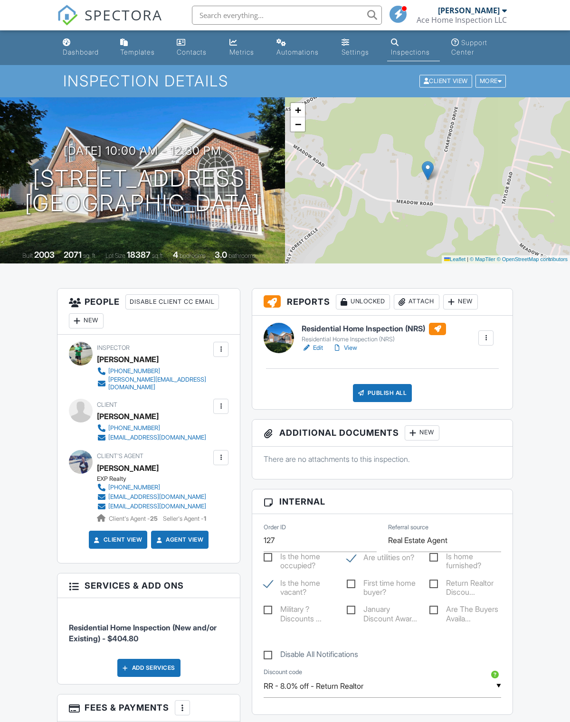  Describe the element at coordinates (149, 586) in the screenshot. I see `h3: Services & Add ons` at that location.